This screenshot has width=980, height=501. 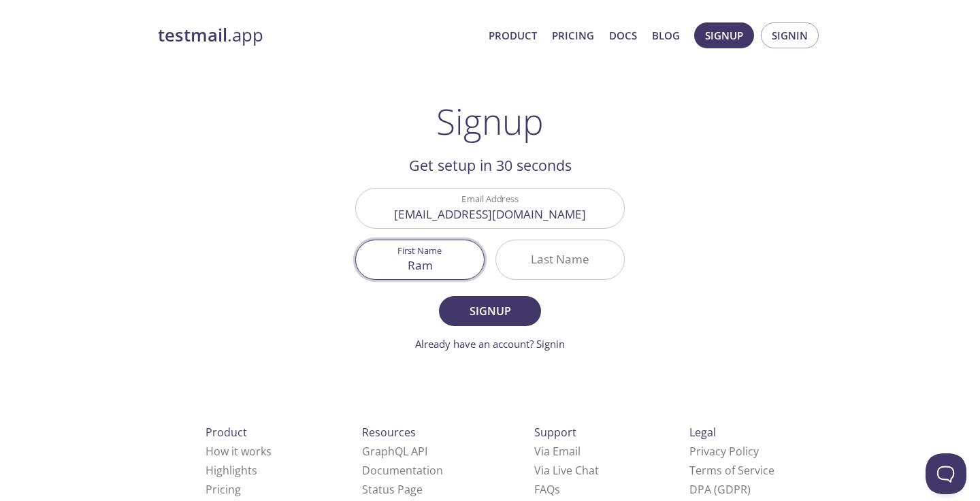 What do you see at coordinates (665, 35) in the screenshot?
I see `a: Blog` at bounding box center [665, 35].